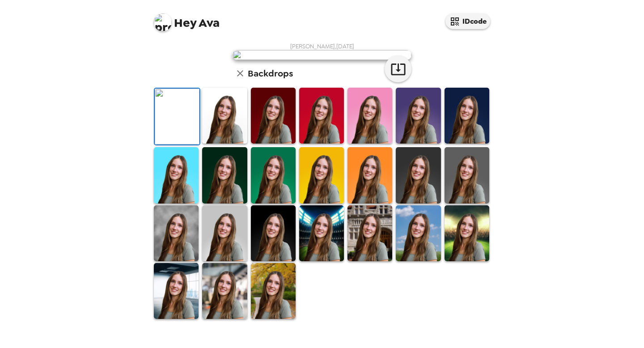  What do you see at coordinates (187, 19) in the screenshot?
I see `span: Ava` at bounding box center [187, 19].